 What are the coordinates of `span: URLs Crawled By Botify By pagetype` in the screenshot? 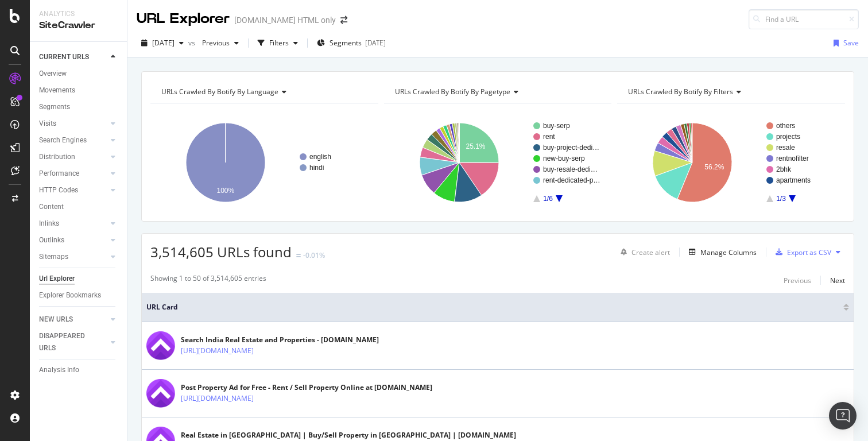 It's located at (452, 92).